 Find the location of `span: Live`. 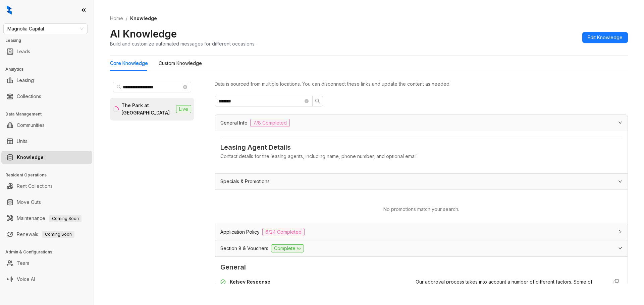

span: Live is located at coordinates (184, 109).